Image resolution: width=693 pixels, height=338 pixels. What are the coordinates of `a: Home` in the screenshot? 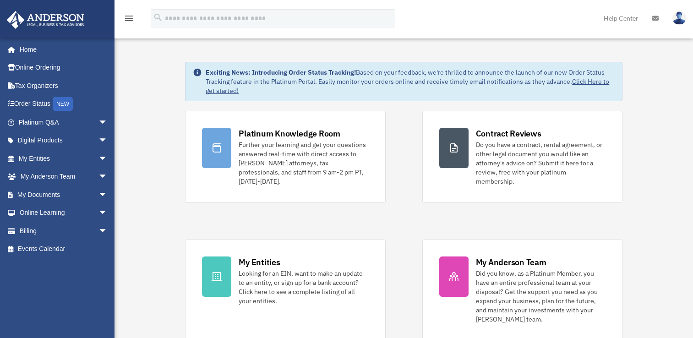 It's located at (61, 49).